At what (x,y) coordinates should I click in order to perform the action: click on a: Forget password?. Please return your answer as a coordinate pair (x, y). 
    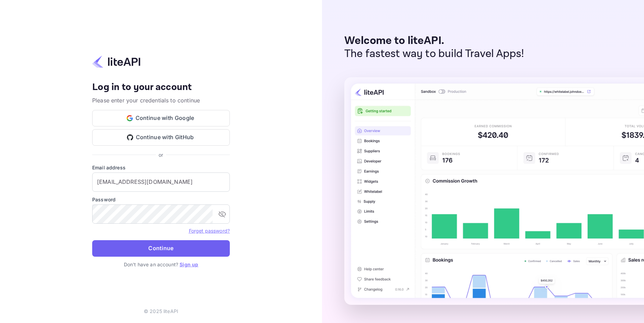
    Looking at the image, I should click on (209, 230).